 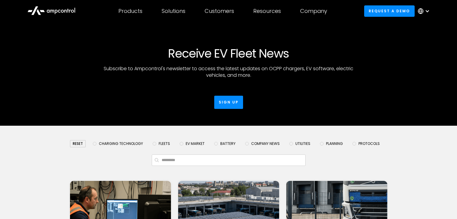 What do you see at coordinates (334, 144) in the screenshot?
I see `span: Planning` at bounding box center [334, 144].